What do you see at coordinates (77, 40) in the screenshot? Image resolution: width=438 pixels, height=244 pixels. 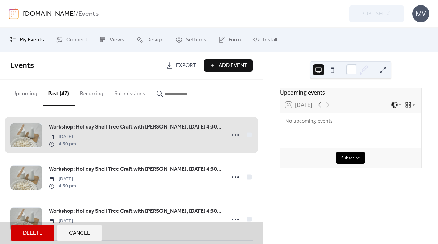 I see `span: Connect` at bounding box center [77, 40].